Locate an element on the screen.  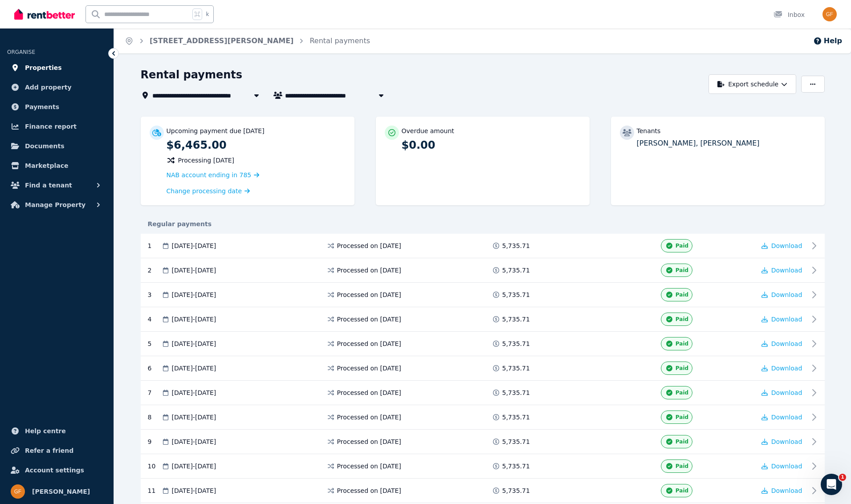
p: $0.00 is located at coordinates (492, 146).